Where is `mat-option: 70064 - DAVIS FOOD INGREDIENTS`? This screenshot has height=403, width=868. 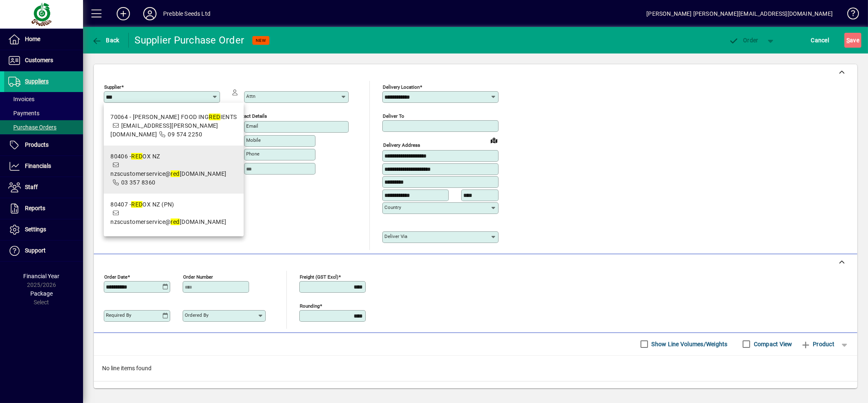
mat-option: 70064 - DAVIS FOOD INGREDIENTS is located at coordinates (173, 126).